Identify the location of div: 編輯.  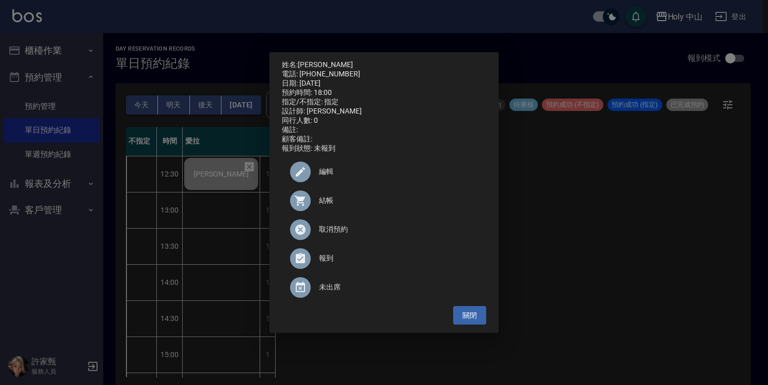
(384, 172).